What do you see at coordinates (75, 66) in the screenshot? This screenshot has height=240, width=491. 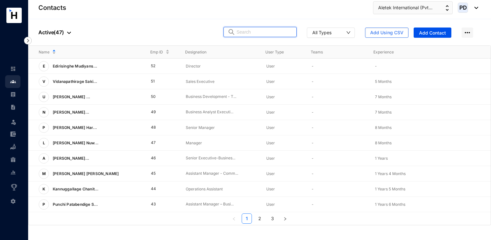 I see `span: Edirisinghe Mudiyans...` at bounding box center [75, 66].